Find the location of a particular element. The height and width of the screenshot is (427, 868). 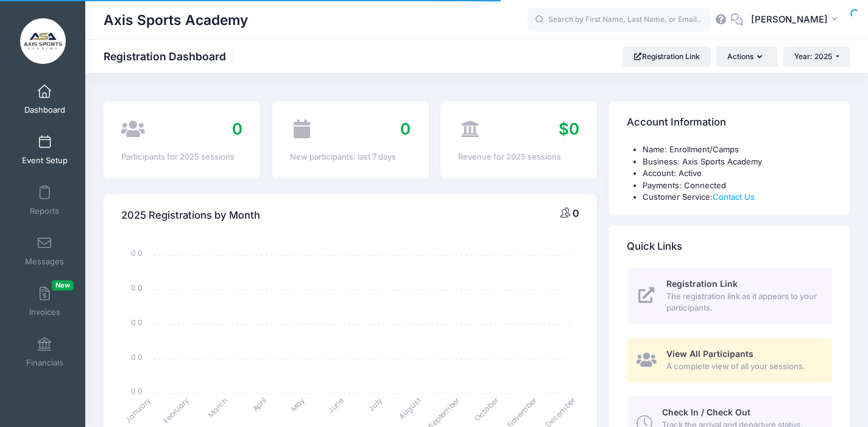

tspan: February is located at coordinates (176, 410).